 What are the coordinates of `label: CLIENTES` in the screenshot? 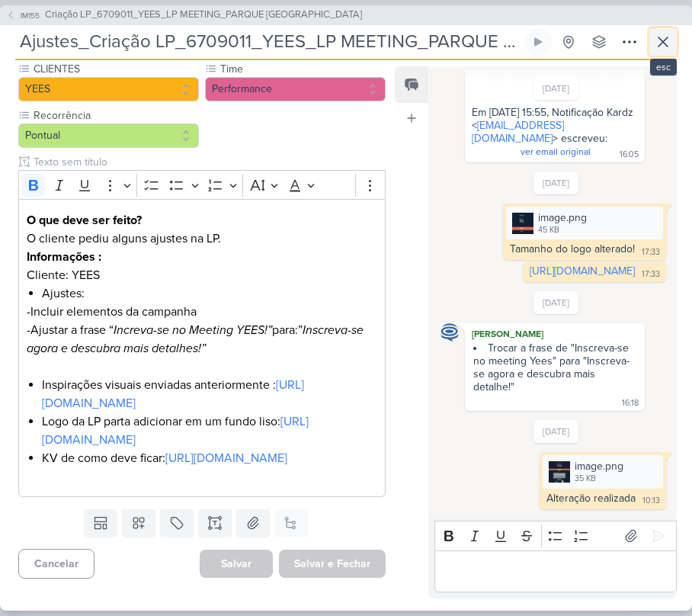 It's located at (115, 68).